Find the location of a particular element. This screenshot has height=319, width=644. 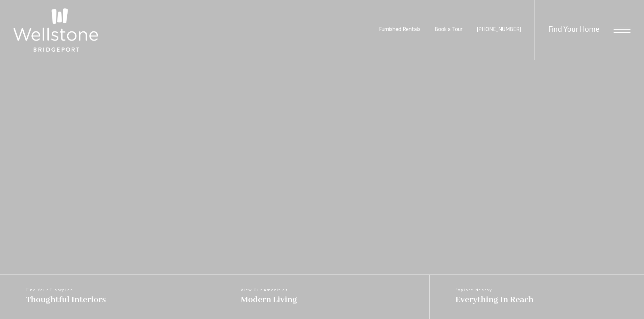

img: Wellstone is located at coordinates (56, 30).